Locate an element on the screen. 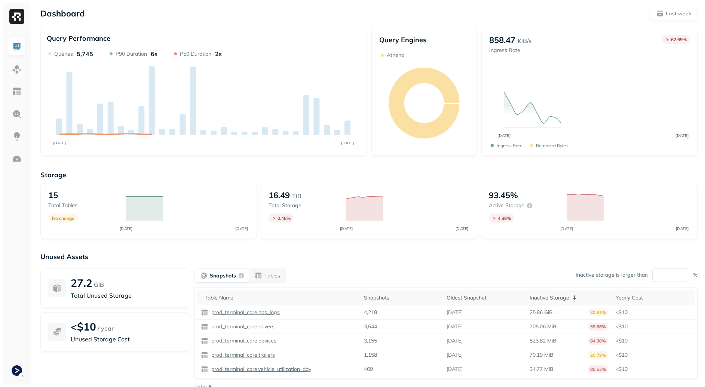  p: Total tables is located at coordinates (83, 205).